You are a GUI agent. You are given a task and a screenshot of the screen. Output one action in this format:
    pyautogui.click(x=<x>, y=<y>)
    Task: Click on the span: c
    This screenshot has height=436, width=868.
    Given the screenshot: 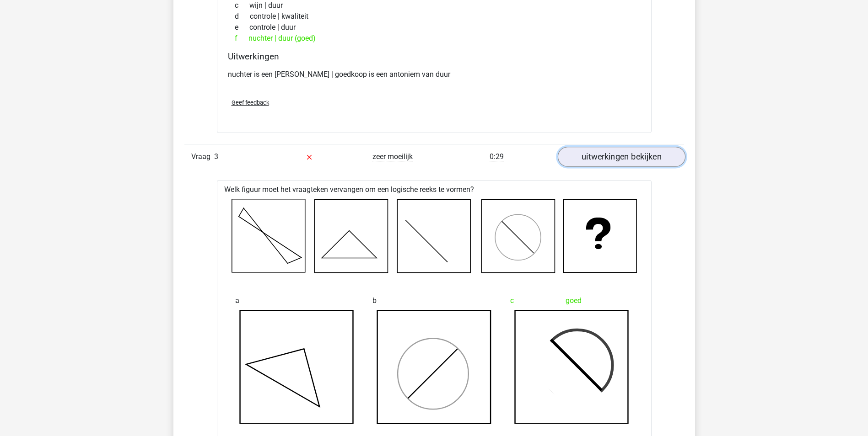 What is the action you would take?
    pyautogui.click(x=512, y=301)
    